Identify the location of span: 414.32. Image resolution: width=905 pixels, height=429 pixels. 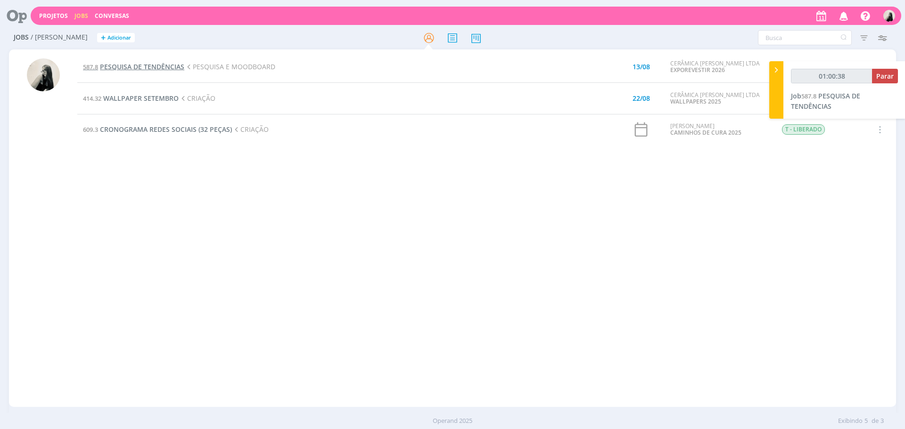
(92, 98).